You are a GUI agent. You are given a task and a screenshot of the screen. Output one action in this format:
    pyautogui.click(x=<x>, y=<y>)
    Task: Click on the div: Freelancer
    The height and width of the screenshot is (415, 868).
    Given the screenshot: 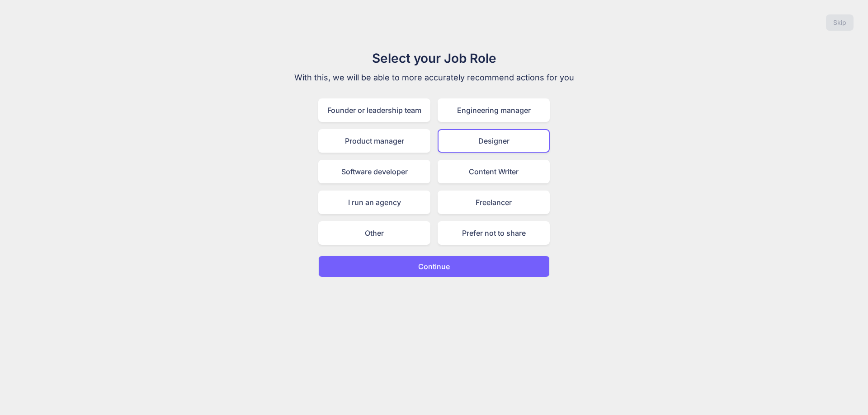 What is the action you would take?
    pyautogui.click(x=493, y=202)
    